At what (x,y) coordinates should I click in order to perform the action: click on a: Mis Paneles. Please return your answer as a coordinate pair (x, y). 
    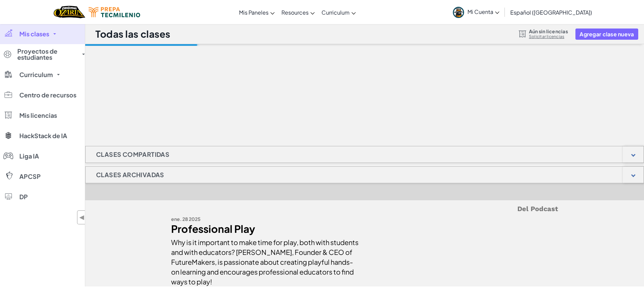
    Looking at the image, I should click on (257, 12).